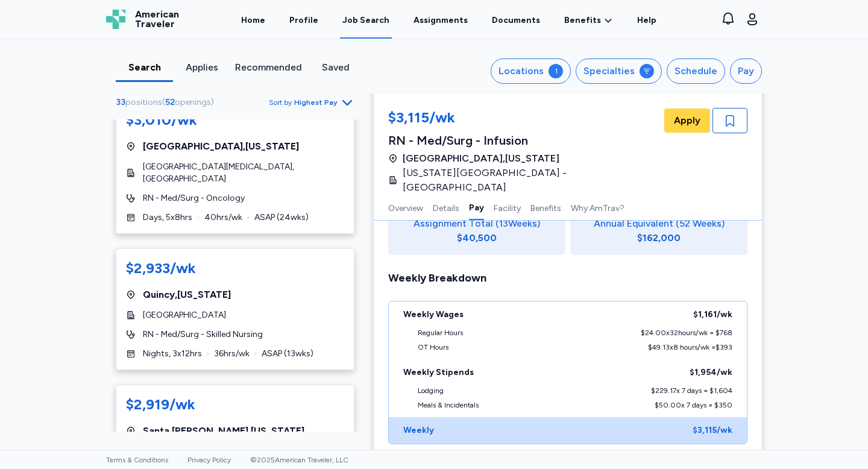 The width and height of the screenshot is (868, 469). Describe the element at coordinates (433, 315) in the screenshot. I see `div: Weekly Wages` at that location.